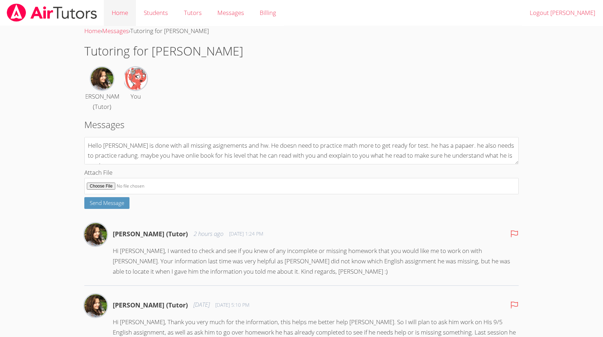 Image resolution: width=603 pixels, height=337 pixels. I want to click on a: Home, so click(92, 31).